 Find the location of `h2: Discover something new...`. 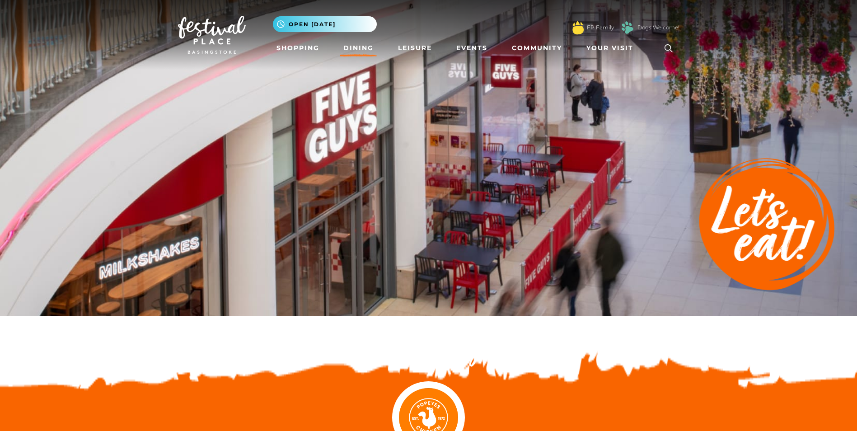

h2: Discover something new... is located at coordinates (429, 349).